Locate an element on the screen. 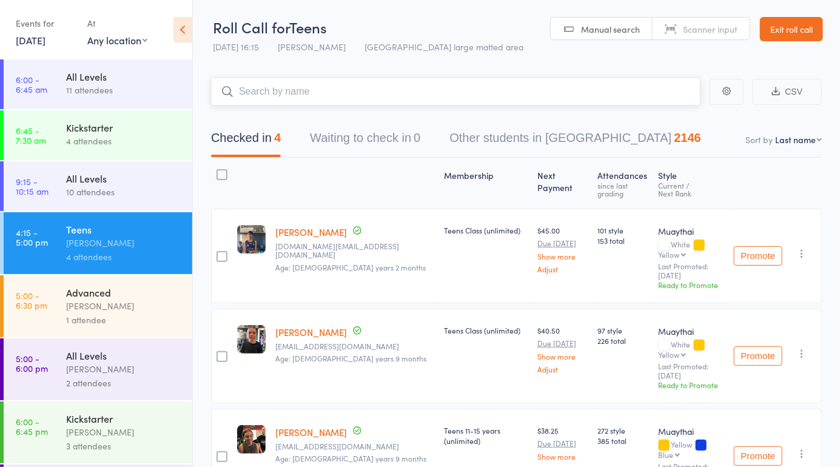  span: 226 total is located at coordinates (623, 340).